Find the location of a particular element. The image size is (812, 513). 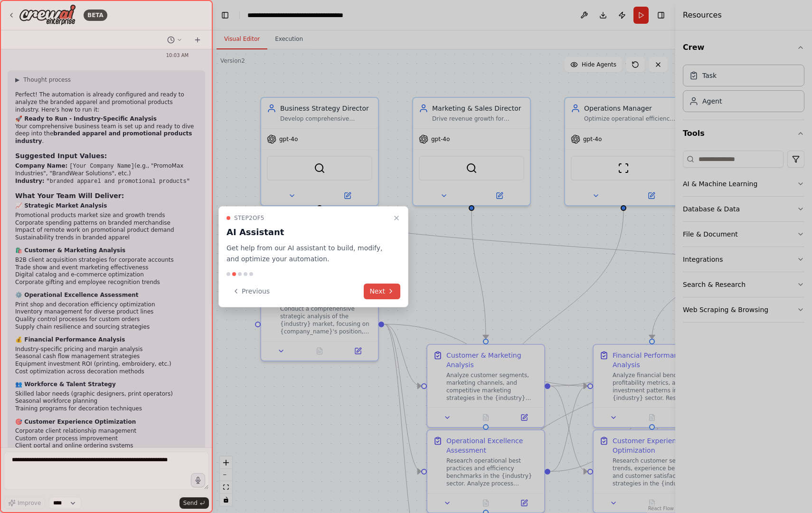

span: Step 2 of 5 is located at coordinates (249, 218).